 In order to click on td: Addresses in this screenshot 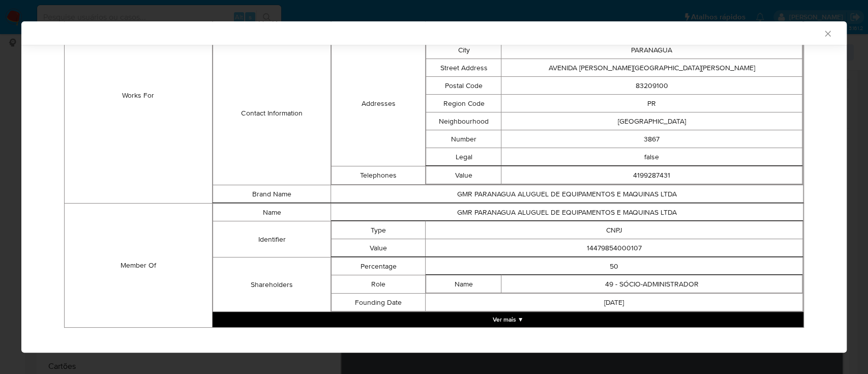, I will do `click(379, 104)`.